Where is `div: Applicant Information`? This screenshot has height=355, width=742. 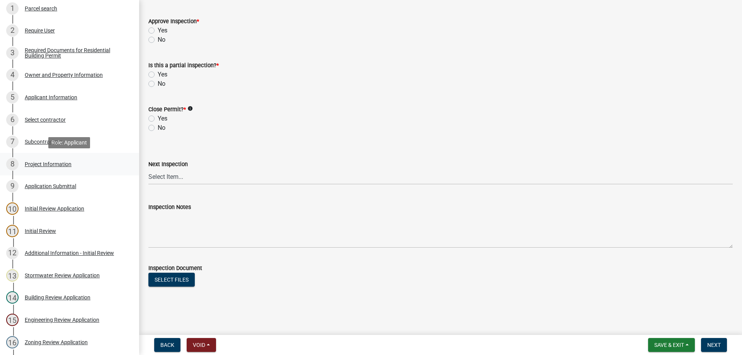
div: Applicant Information is located at coordinates (51, 97).